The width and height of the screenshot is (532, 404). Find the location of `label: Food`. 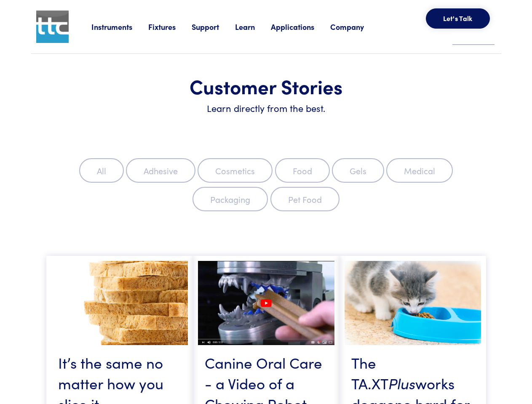

label: Food is located at coordinates (302, 171).